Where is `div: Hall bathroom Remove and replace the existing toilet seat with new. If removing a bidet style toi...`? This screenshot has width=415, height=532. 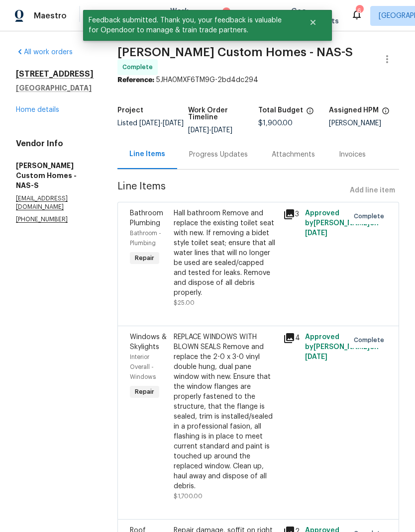
div: Hall bathroom Remove and replace the existing toilet seat with new. If removing a bidet style toi... is located at coordinates (226, 253).